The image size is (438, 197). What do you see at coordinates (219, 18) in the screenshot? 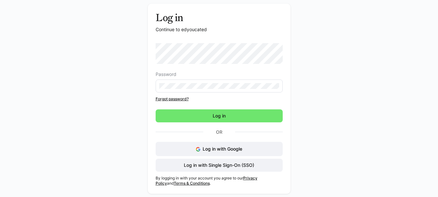
I see `h3: Log in` at bounding box center [219, 18].